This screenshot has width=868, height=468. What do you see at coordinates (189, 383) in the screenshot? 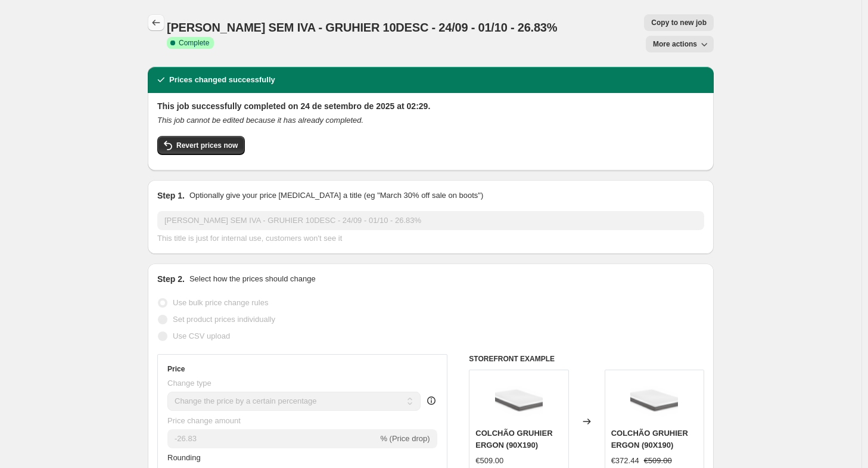
I see `span: Change type` at bounding box center [189, 383].